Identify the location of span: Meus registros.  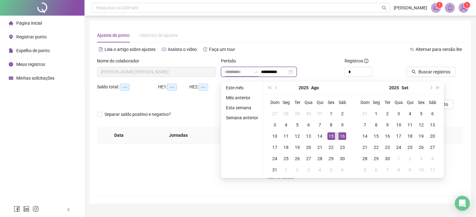
(31, 64).